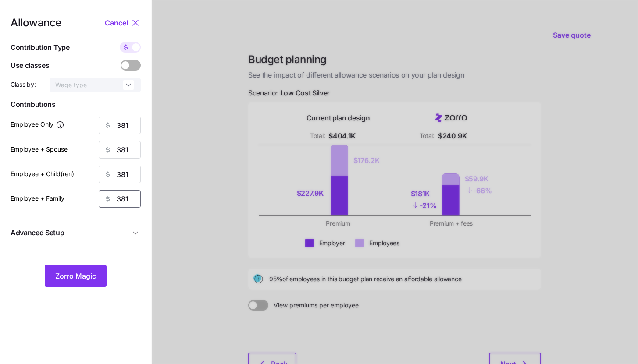 This screenshot has height=364, width=638. I want to click on span: Zorro Magic, so click(75, 276).